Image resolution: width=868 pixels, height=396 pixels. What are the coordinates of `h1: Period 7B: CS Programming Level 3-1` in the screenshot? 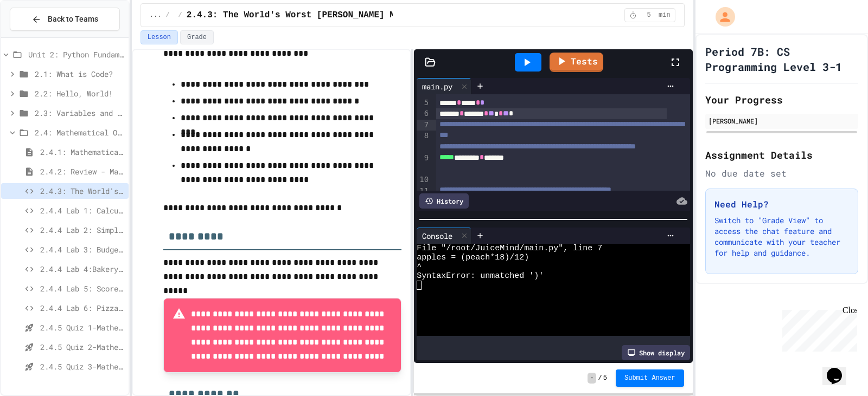 It's located at (782, 59).